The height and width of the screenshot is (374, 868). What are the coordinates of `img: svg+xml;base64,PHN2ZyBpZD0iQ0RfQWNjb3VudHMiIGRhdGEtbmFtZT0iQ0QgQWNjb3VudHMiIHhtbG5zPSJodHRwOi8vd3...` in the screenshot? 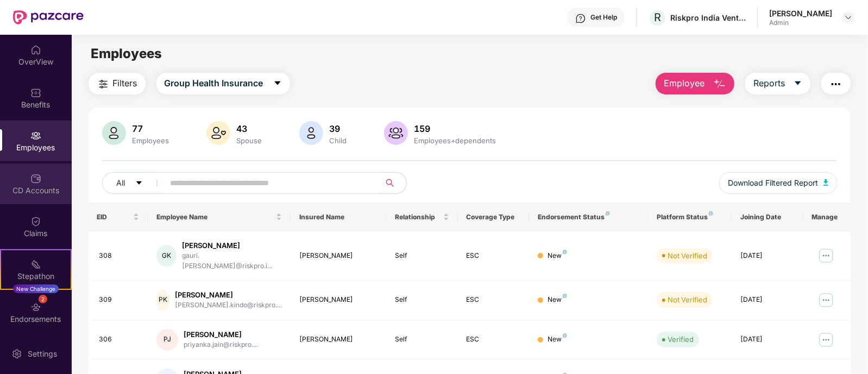 It's located at (36, 179).